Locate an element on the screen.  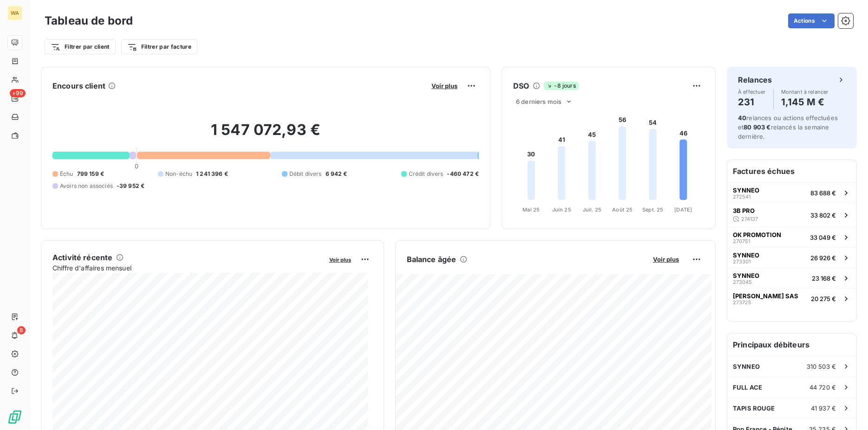
span: 80 903 € is located at coordinates (757, 127).